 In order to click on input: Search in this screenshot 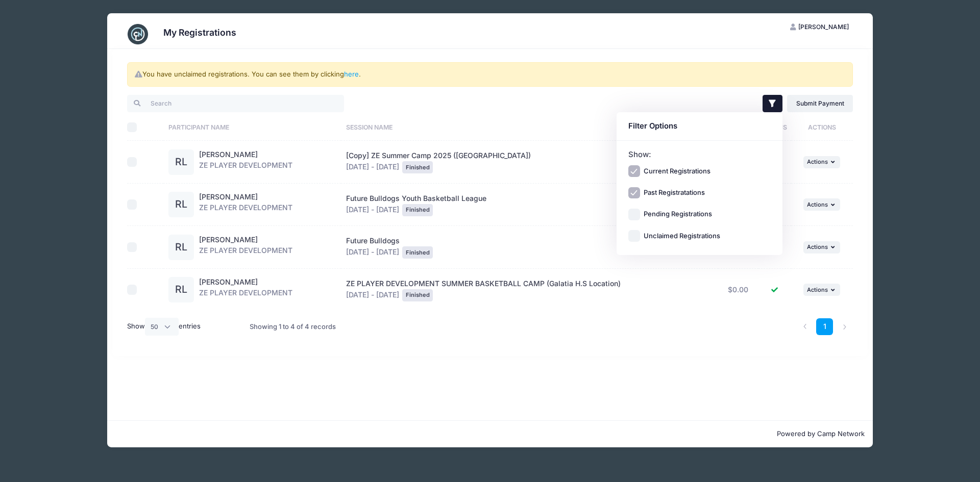, I will do `click(236, 104)`.